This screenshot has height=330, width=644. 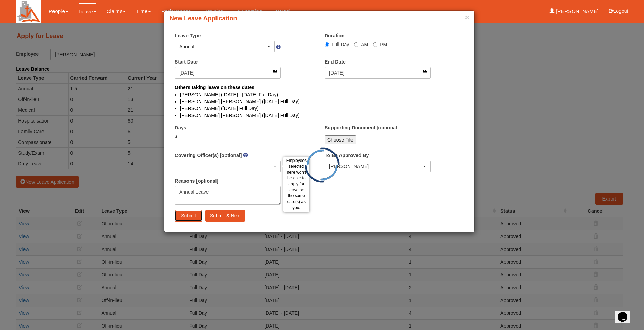 I want to click on button: Benjamin Lee Gin Huat, so click(x=378, y=166).